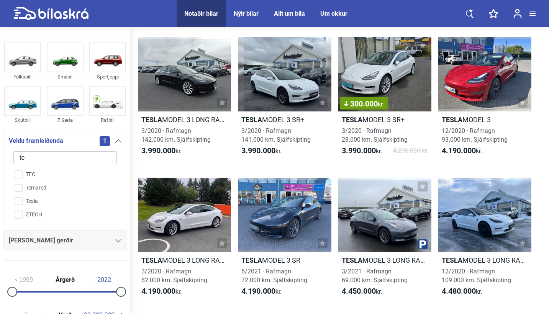 The image size is (549, 314). What do you see at coordinates (65, 280) in the screenshot?
I see `span: Árgerð` at bounding box center [65, 280].